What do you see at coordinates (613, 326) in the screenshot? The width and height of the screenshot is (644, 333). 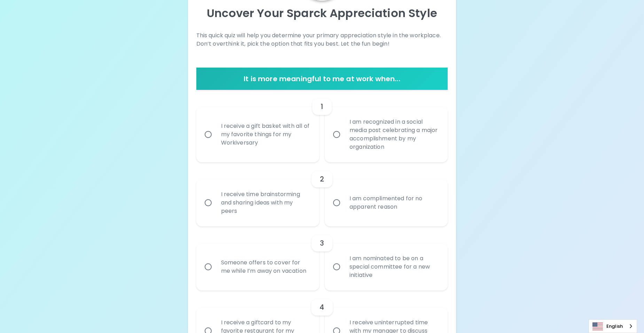 I see `div: Language` at bounding box center [613, 326].